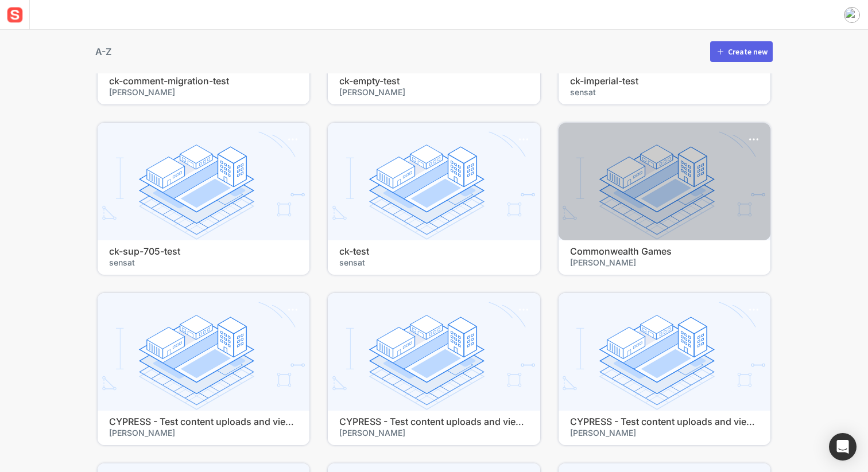 The image size is (868, 472). I want to click on div: Open Intercom Messenger, so click(843, 447).